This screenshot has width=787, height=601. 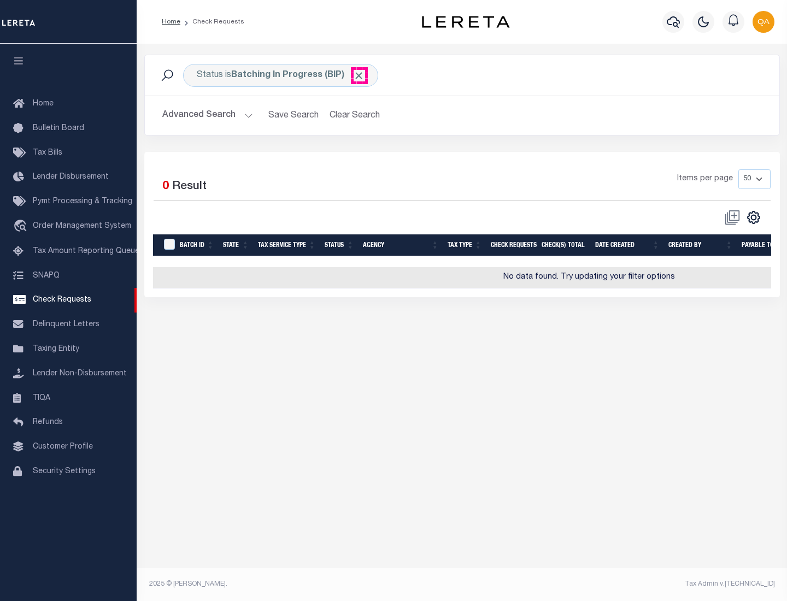 I want to click on label: Result, so click(x=189, y=187).